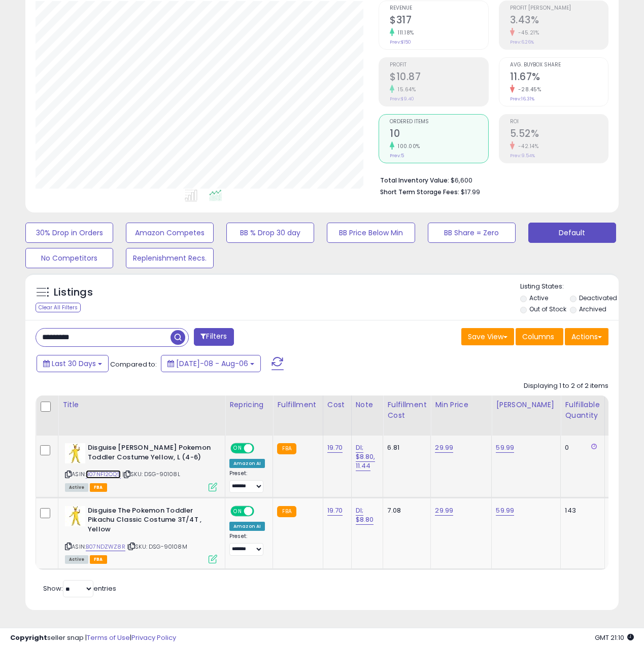  Describe the element at coordinates (365, 457) in the screenshot. I see `a: DI; $8.80, 11.44` at that location.